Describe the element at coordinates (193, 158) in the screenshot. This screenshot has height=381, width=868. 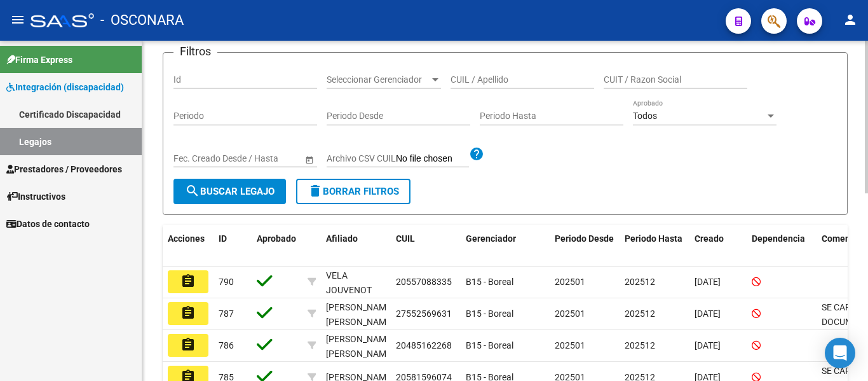
I see `input: Start date` at that location.